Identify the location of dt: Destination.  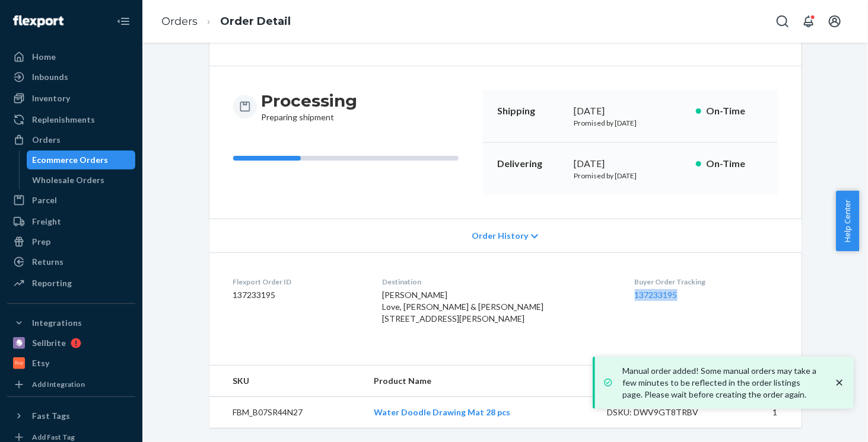
(499, 282).